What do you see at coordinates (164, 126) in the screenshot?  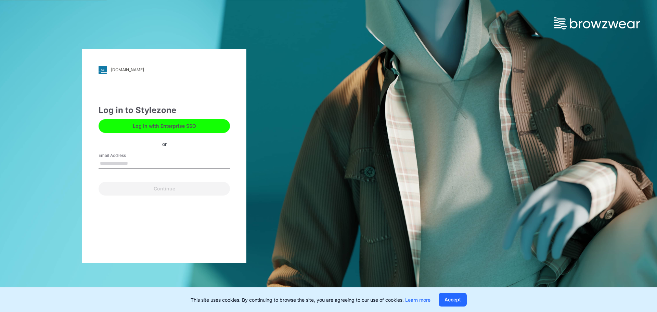 I see `button: Log in with Enterprise SSO` at bounding box center [164, 126].